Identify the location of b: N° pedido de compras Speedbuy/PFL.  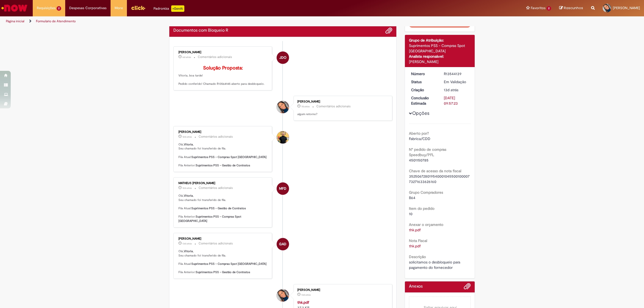
(428, 152).